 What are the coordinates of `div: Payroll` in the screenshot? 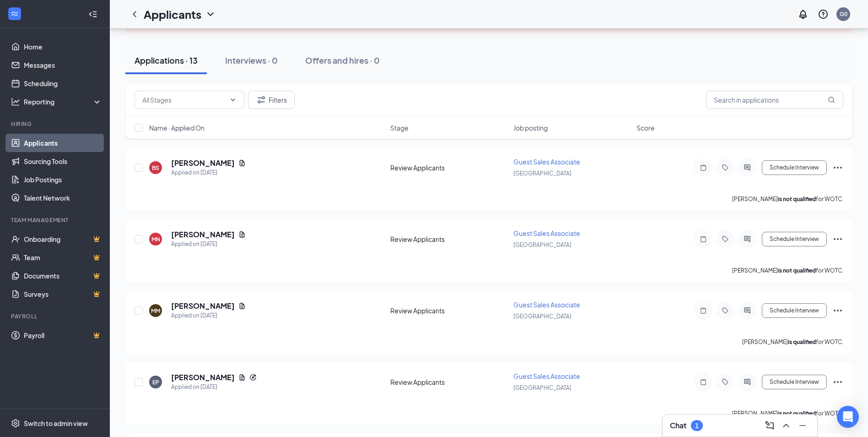 It's located at (55, 316).